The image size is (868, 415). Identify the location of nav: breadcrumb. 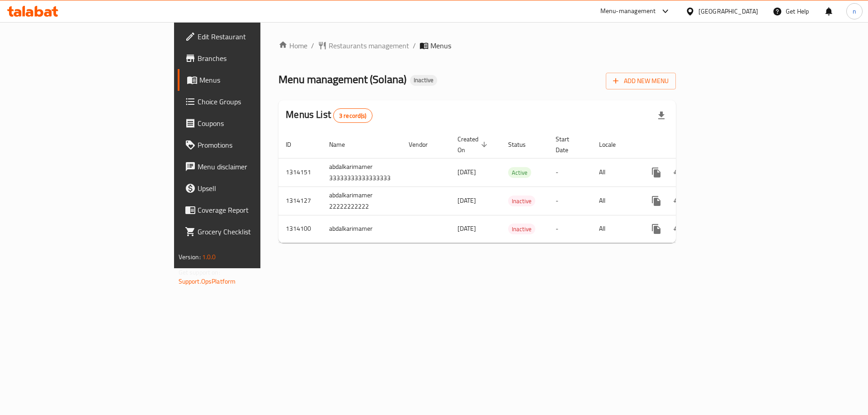
(477, 46).